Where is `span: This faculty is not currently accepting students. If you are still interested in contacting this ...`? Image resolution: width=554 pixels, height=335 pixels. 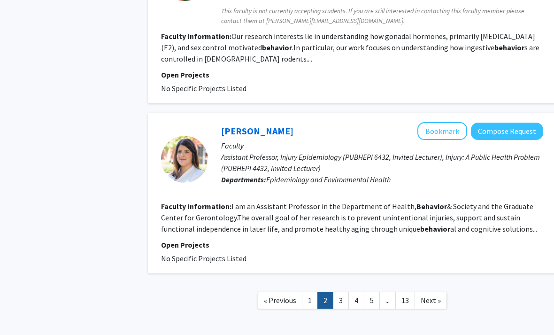 span: This faculty is not currently accepting students. If you are still interested in contacting this ... is located at coordinates (382, 16).